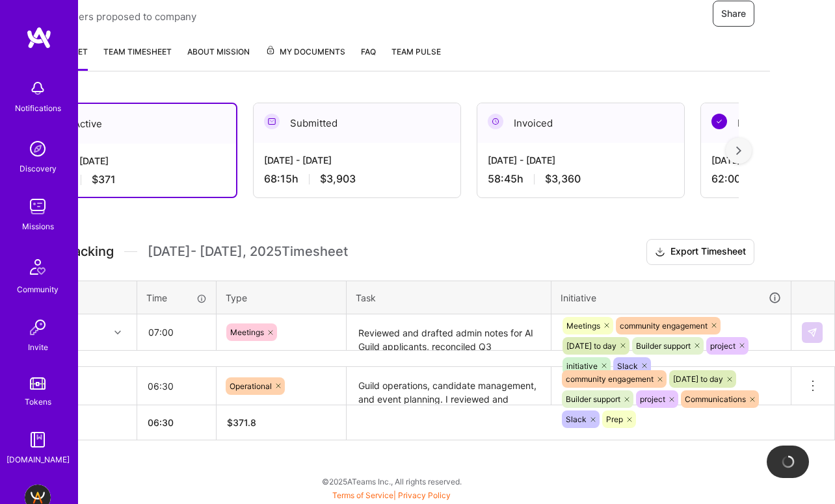 This screenshot has width=835, height=504. What do you see at coordinates (117, 333) in the screenshot?
I see `i: icon Chevron` at bounding box center [117, 333].